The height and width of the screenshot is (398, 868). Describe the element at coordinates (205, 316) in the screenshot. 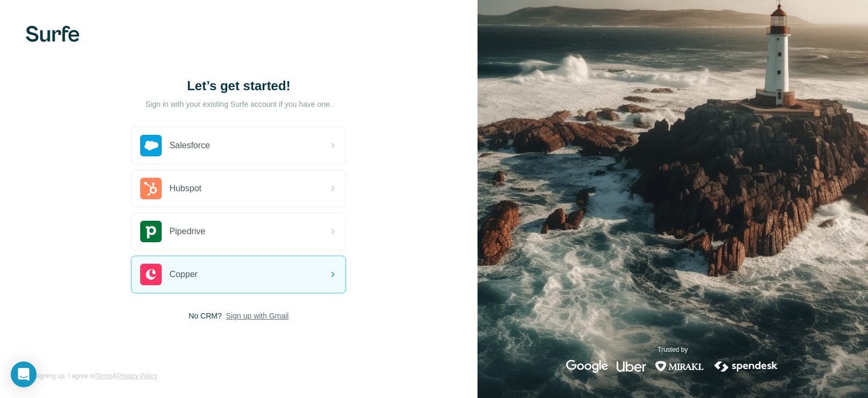

I see `span: No CRM?` at that location.